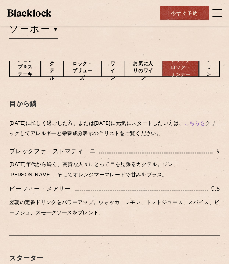 This screenshot has height=264, width=229. What do you see at coordinates (30, 29) in the screenshot?
I see `font: ソーホー` at bounding box center [30, 29].